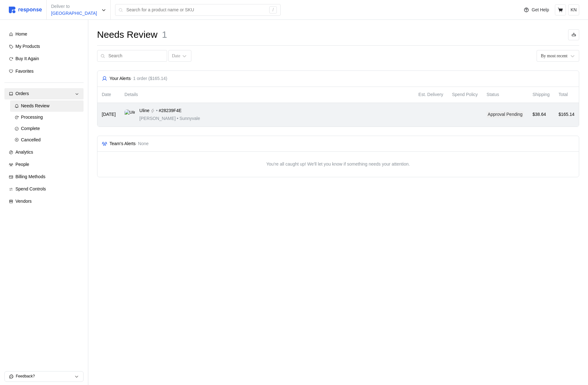  I want to click on p: Your Alerts, so click(138, 79).